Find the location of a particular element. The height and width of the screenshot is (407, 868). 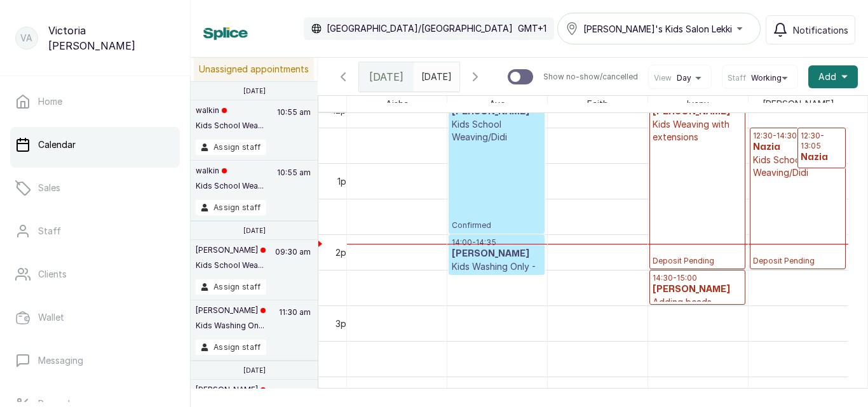

p: Clients is located at coordinates (52, 275).